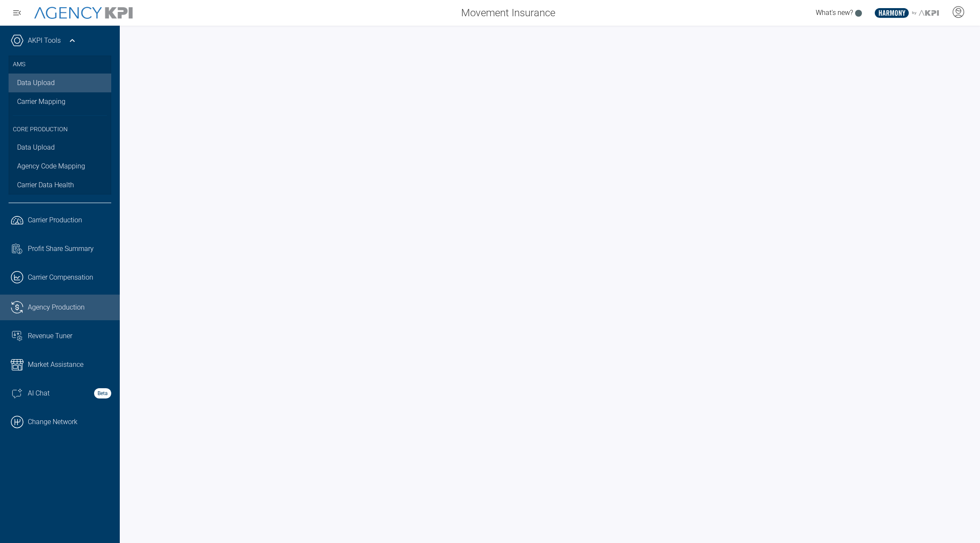 The width and height of the screenshot is (980, 543). What do you see at coordinates (508, 13) in the screenshot?
I see `span: Movement Insurance` at bounding box center [508, 13].